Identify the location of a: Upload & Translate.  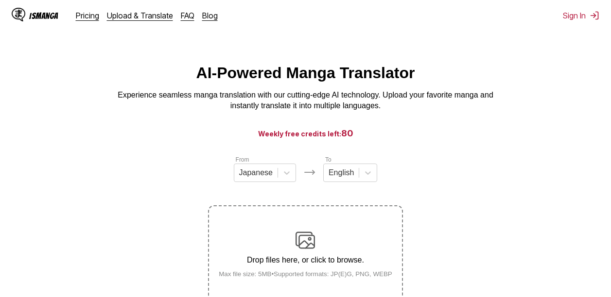
(140, 16).